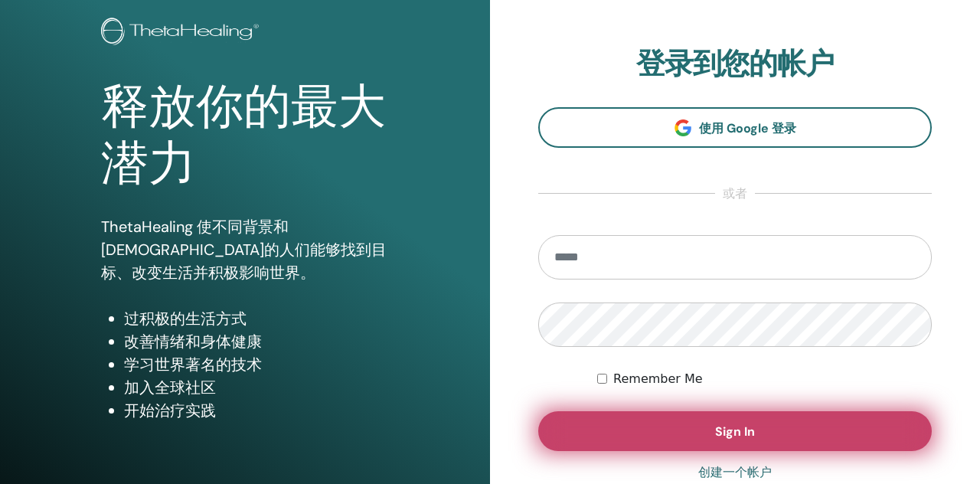 This screenshot has width=980, height=484. I want to click on li: 加入全球社区, so click(256, 387).